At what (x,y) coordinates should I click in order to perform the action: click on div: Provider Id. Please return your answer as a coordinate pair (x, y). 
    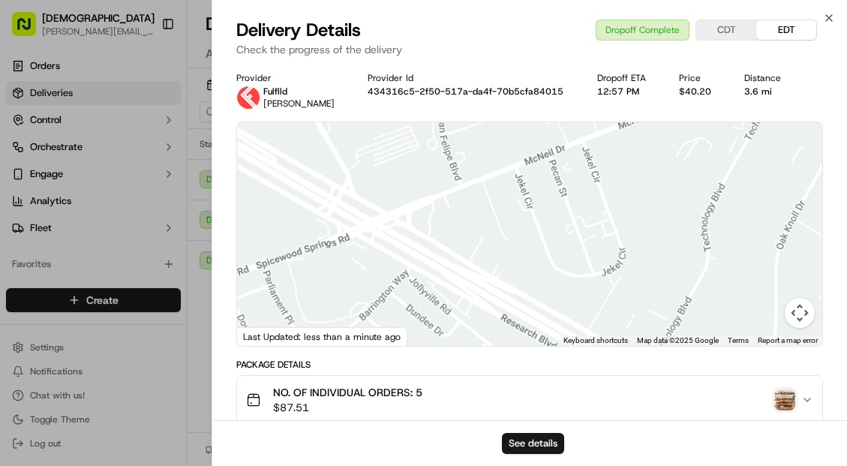
    Looking at the image, I should click on (470, 78).